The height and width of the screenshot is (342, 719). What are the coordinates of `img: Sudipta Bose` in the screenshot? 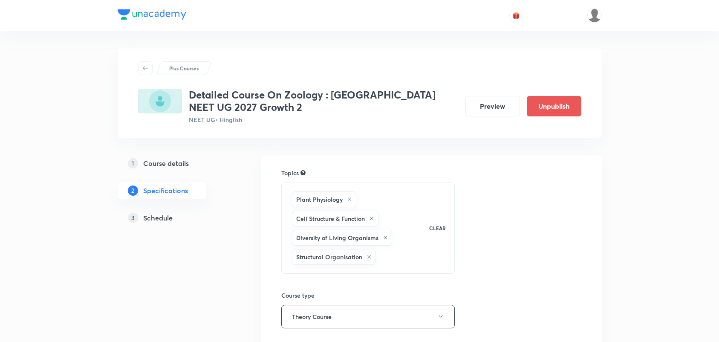 It's located at (595, 15).